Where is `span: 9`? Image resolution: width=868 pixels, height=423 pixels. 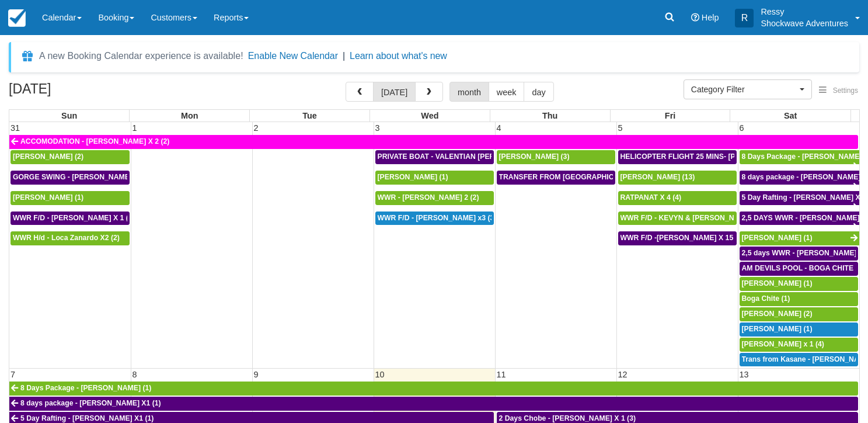 span: 9 is located at coordinates (256, 374).